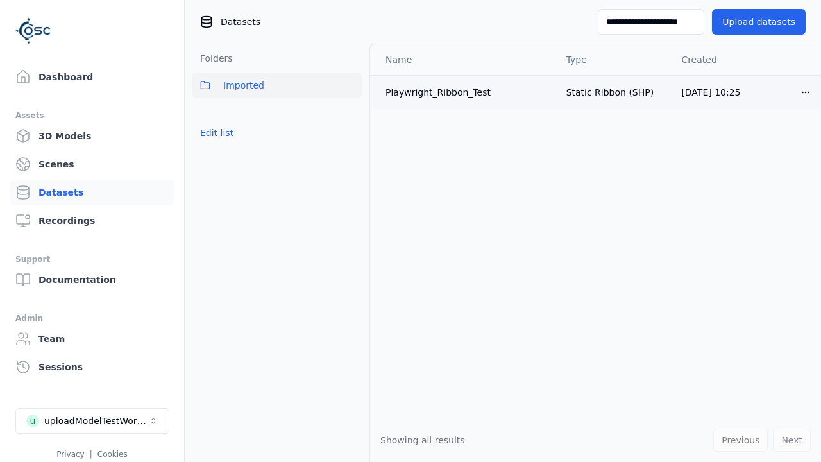 The image size is (821, 462). What do you see at coordinates (96, 421) in the screenshot?
I see `div: uploadModelTestWorkspace` at bounding box center [96, 421].